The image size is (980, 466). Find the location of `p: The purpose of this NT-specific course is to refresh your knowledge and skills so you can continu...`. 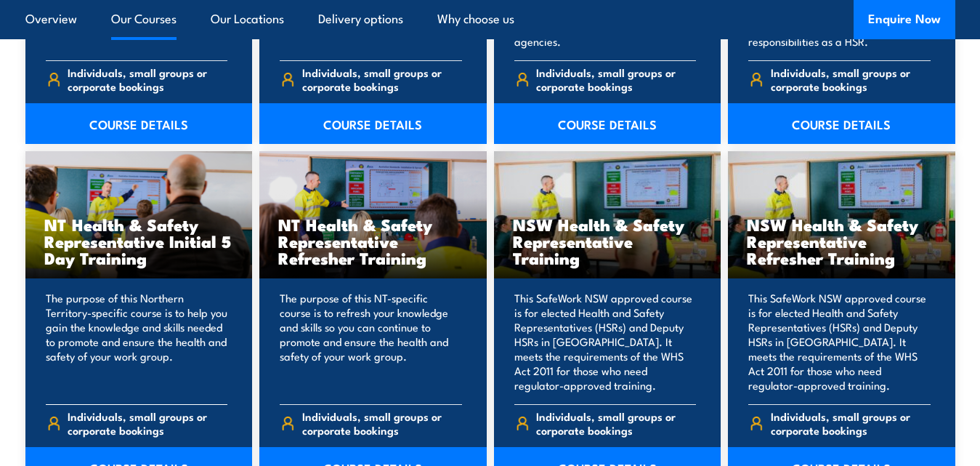

p: The purpose of this NT-specific course is to refresh your knowledge and skills so you can continu... is located at coordinates (371, 341).